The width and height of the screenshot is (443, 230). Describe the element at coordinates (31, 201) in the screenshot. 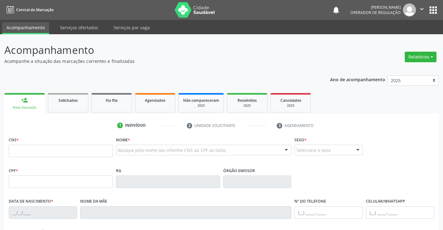

I see `label: Data de nascimento` at that location.